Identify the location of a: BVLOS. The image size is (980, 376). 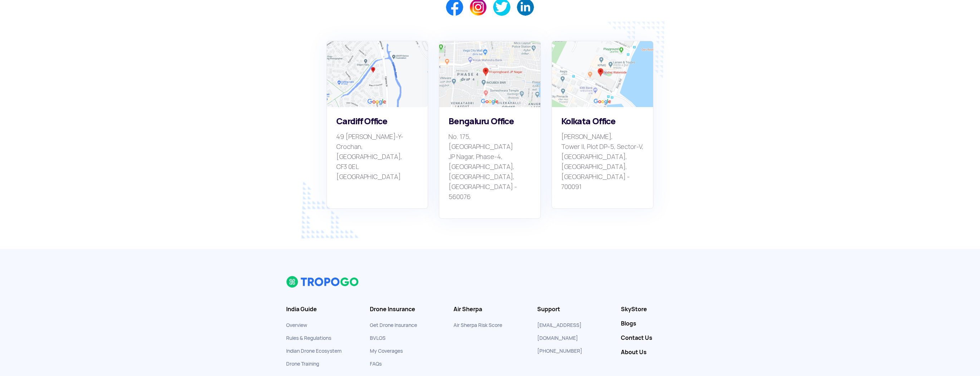
(378, 338).